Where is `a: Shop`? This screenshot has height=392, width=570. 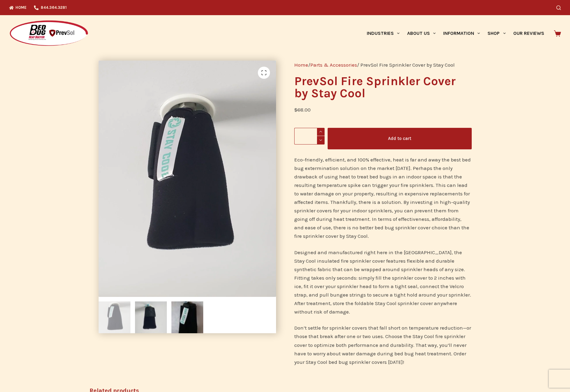 a: Shop is located at coordinates (496, 33).